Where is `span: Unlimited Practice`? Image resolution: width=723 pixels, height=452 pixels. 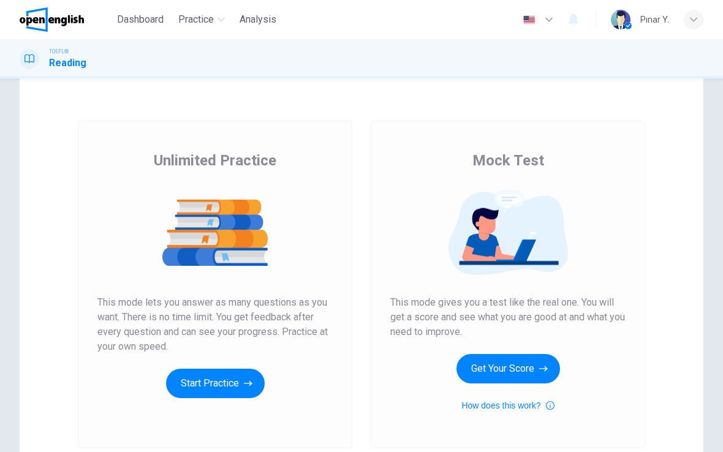
span: Unlimited Practice is located at coordinates (215, 160).